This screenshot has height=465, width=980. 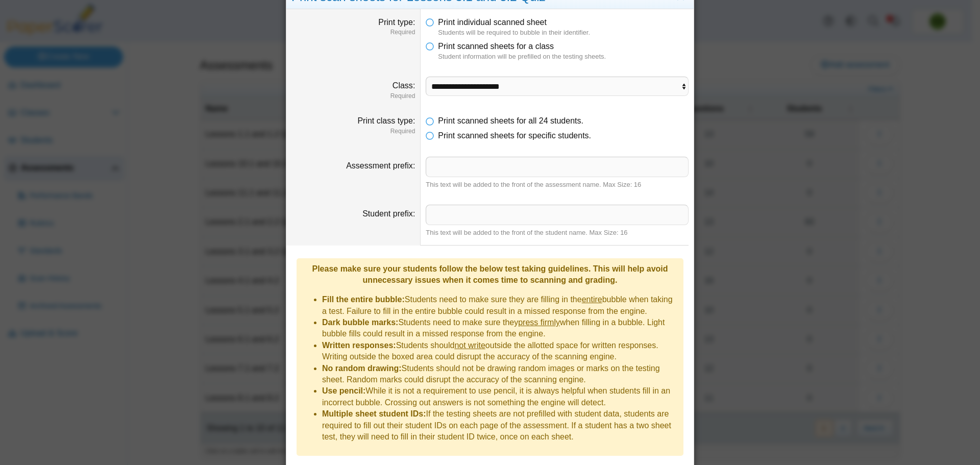 I want to click on b: Multiple sheet student IDs:, so click(x=374, y=413).